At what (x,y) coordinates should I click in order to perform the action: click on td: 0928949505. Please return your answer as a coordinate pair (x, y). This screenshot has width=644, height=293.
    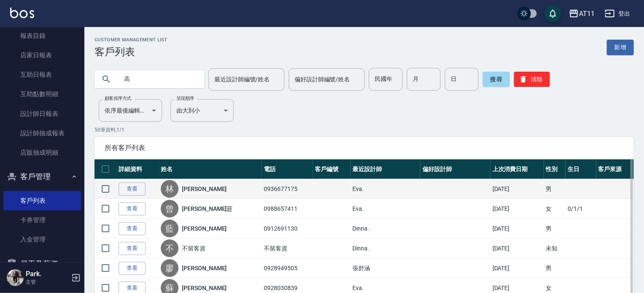
    Looking at the image, I should click on (287, 268).